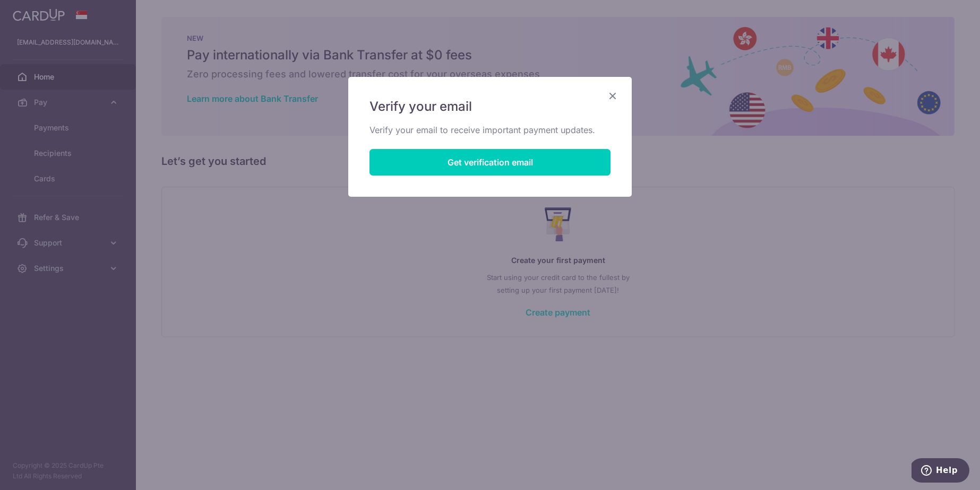  I want to click on button: Get verification email, so click(490, 162).